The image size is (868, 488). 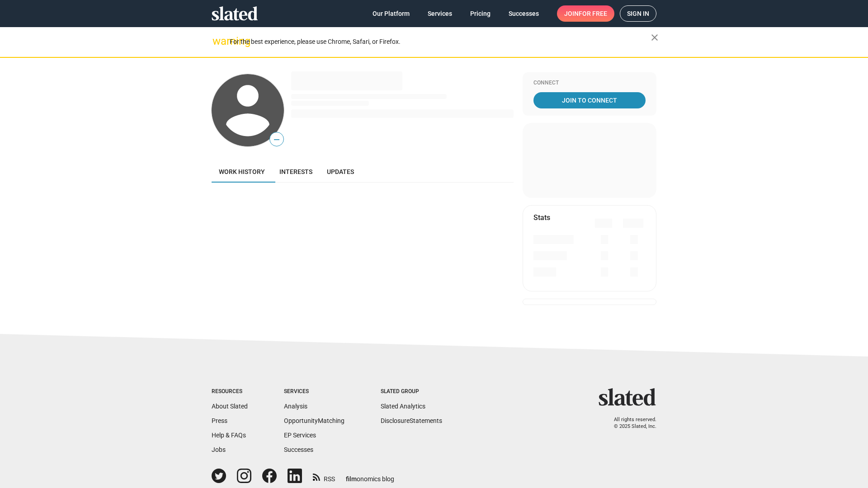 I want to click on span: film, so click(x=351, y=478).